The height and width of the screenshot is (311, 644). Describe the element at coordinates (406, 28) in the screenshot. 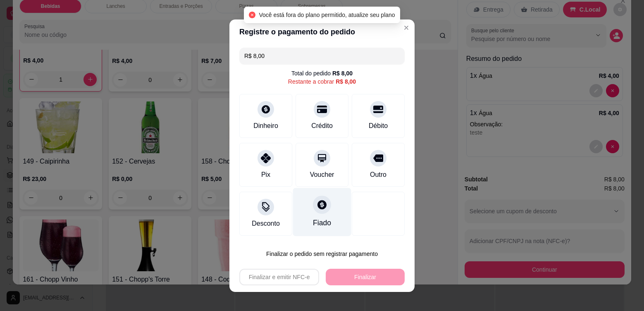

I see `button: Close` at that location.